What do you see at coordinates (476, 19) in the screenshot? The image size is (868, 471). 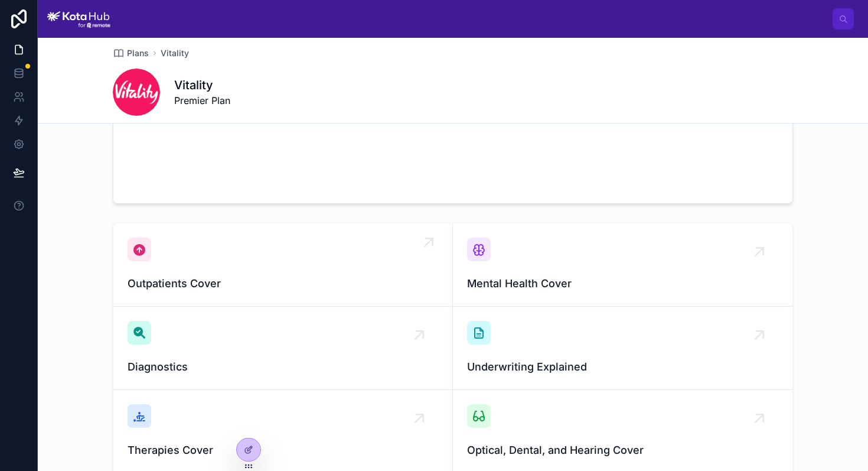 I see `div: scrollable content` at bounding box center [476, 19].